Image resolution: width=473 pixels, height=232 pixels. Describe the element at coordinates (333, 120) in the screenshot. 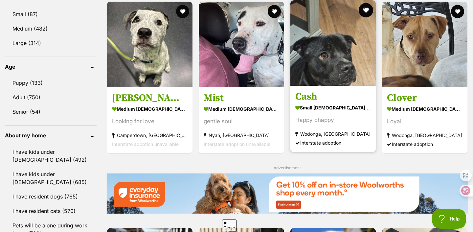

I see `div: Happy chappy` at that location.